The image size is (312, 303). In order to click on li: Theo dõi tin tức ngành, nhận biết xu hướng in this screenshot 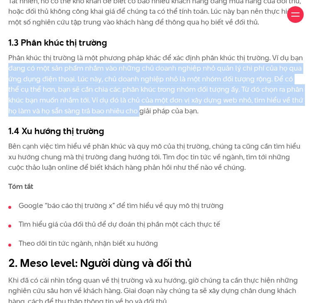, I will do `click(156, 243)`.